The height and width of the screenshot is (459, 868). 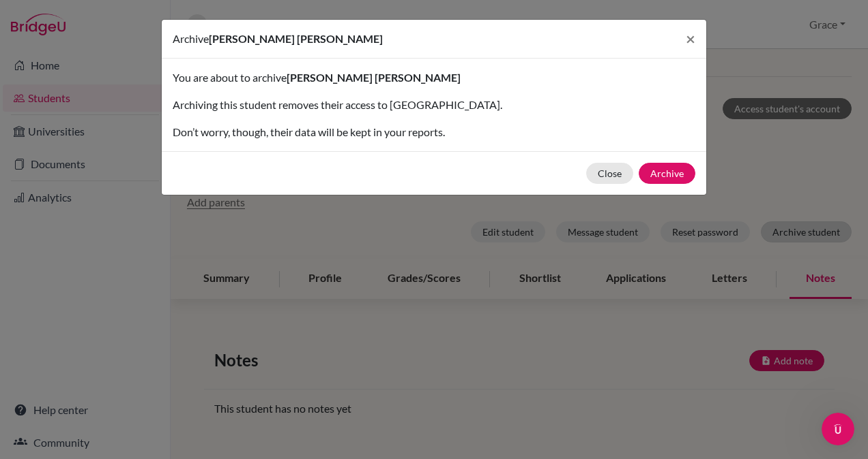 What do you see at coordinates (667, 173) in the screenshot?
I see `button: Archive` at bounding box center [667, 173].